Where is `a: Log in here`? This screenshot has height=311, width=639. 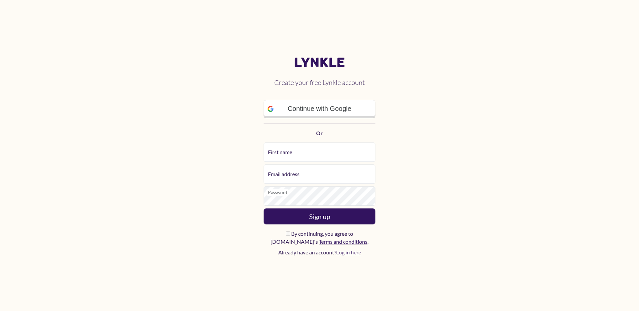 a: Log in here is located at coordinates (349, 252).